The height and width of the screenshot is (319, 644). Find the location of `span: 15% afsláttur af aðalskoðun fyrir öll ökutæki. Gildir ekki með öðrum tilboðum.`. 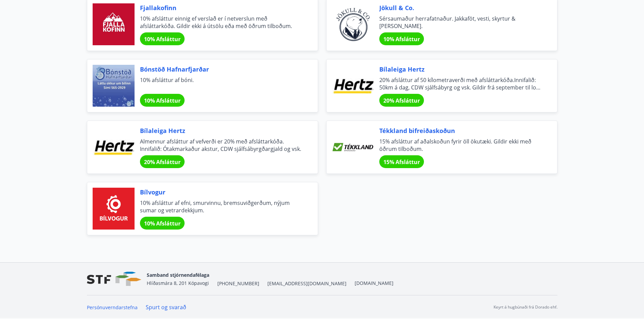

span: 15% afsláttur af aðalskoðun fyrir öll ökutæki. Gildir ekki með öðrum tilboðum. is located at coordinates (460, 145).